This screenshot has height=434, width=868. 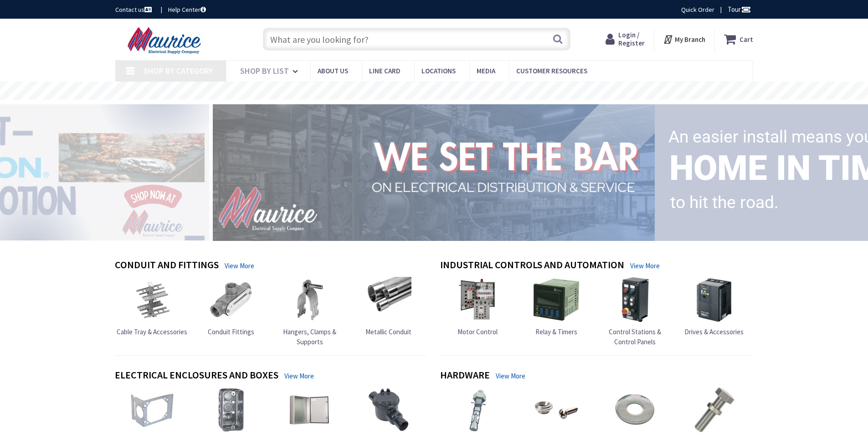 What do you see at coordinates (310, 312) in the screenshot?
I see `a: Hangers, Clamps & Supports Hangers, Clamps & Supports` at bounding box center [310, 312].